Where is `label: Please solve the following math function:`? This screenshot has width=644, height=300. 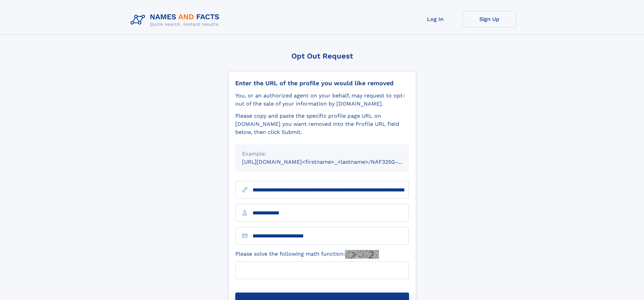 label: Please solve the following math function: is located at coordinates (307, 254).